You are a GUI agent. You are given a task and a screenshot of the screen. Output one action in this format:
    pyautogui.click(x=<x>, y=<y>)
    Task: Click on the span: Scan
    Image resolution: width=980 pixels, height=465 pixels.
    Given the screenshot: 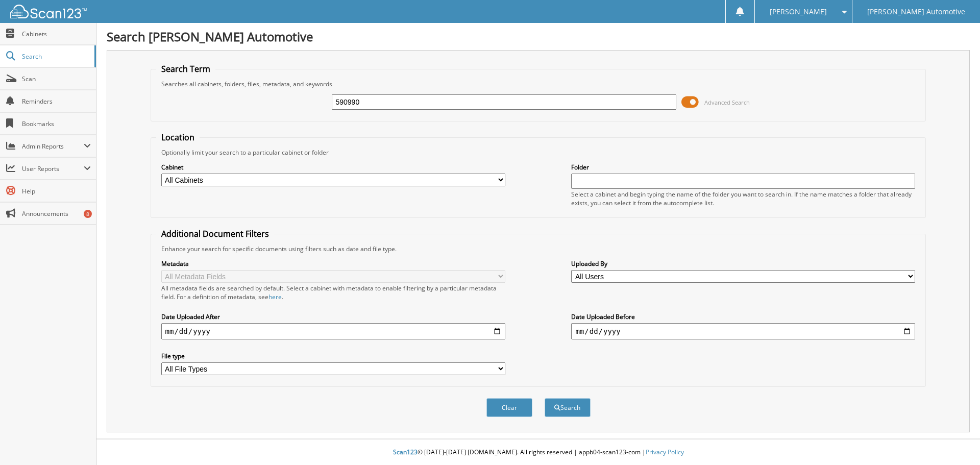 What is the action you would take?
    pyautogui.click(x=56, y=79)
    